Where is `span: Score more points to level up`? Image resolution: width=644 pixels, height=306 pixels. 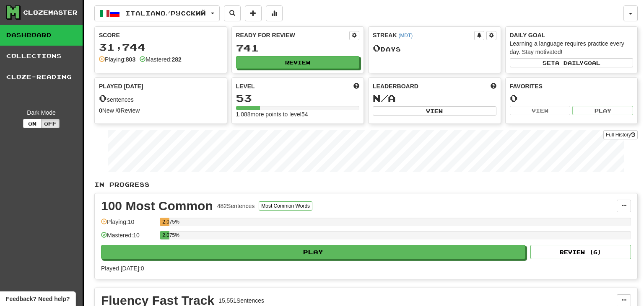 span: Score more points to level up is located at coordinates (356, 87).